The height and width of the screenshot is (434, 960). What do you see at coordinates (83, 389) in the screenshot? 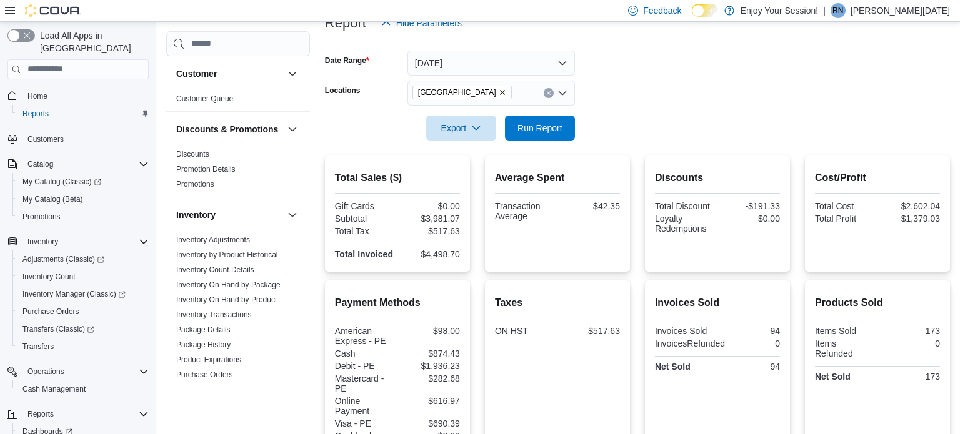
I see `span: Cash Management` at bounding box center [83, 389].